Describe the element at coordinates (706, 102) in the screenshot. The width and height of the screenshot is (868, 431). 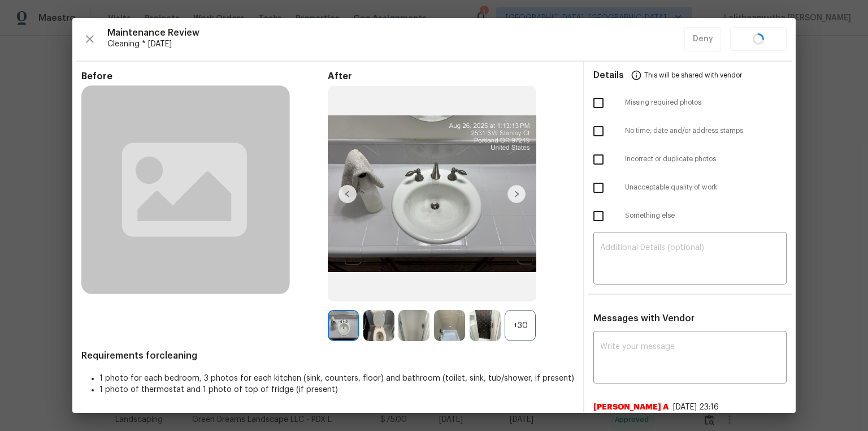
I see `span: Missing required photos` at that location.